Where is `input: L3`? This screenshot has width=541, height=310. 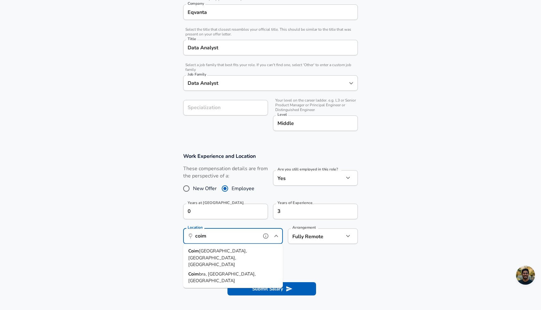
input: L3 is located at coordinates (315, 123).